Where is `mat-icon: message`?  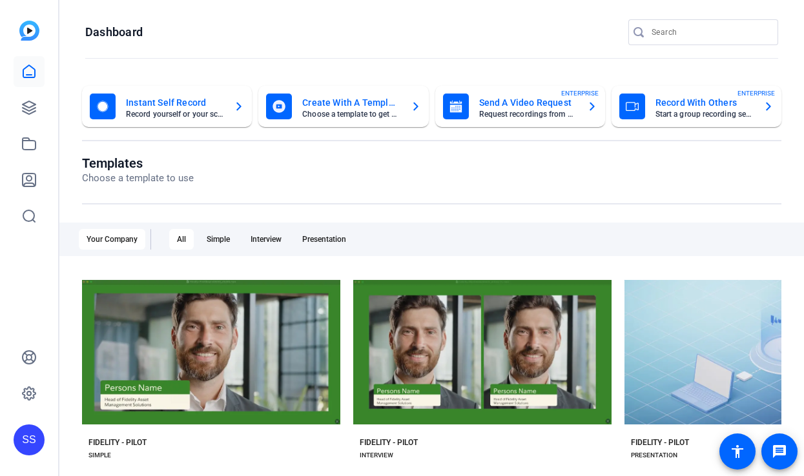 mat-icon: message is located at coordinates (779, 452).